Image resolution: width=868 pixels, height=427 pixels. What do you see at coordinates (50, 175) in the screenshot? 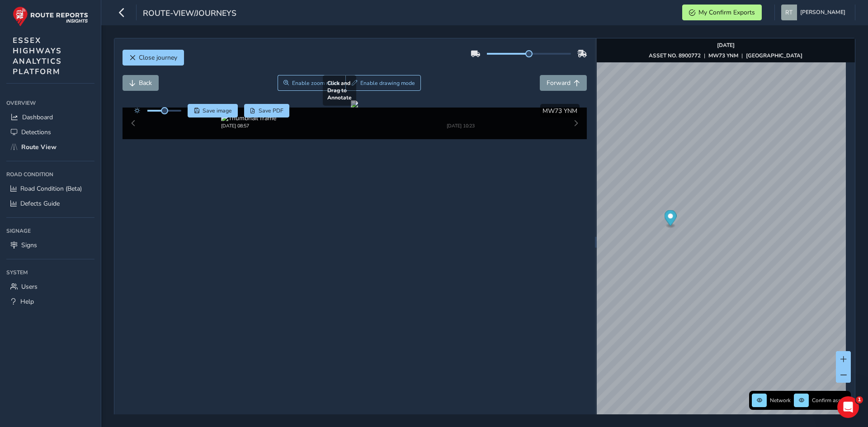
I see `div: Road Condition` at bounding box center [50, 175].